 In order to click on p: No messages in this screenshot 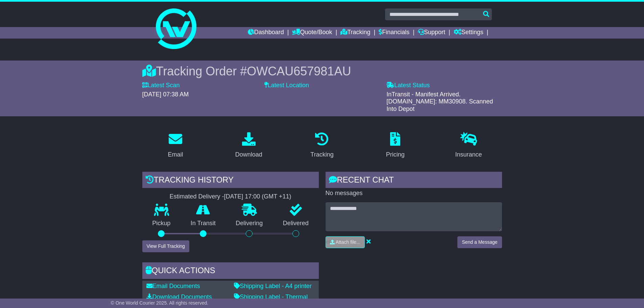, I will do `click(414, 193)`.